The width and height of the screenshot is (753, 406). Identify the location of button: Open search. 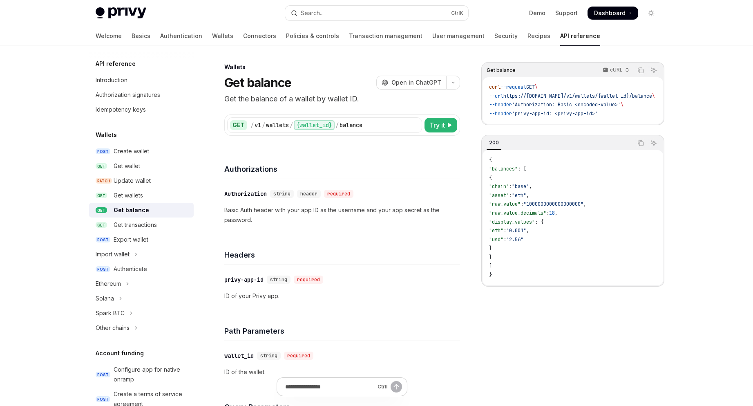
(377, 13).